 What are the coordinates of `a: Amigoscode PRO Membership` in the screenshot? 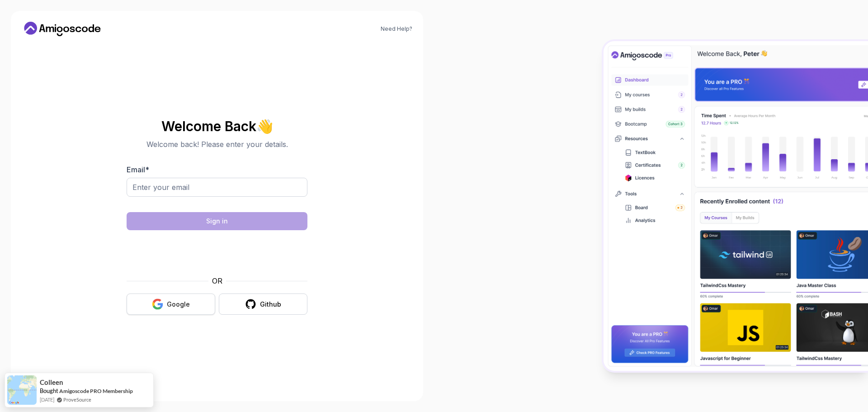 It's located at (96, 391).